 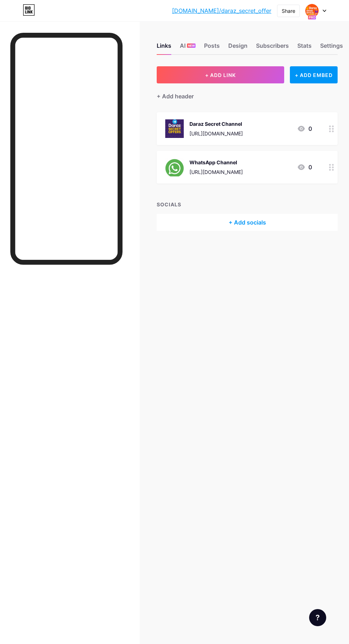 I want to click on div: Posts, so click(x=212, y=48).